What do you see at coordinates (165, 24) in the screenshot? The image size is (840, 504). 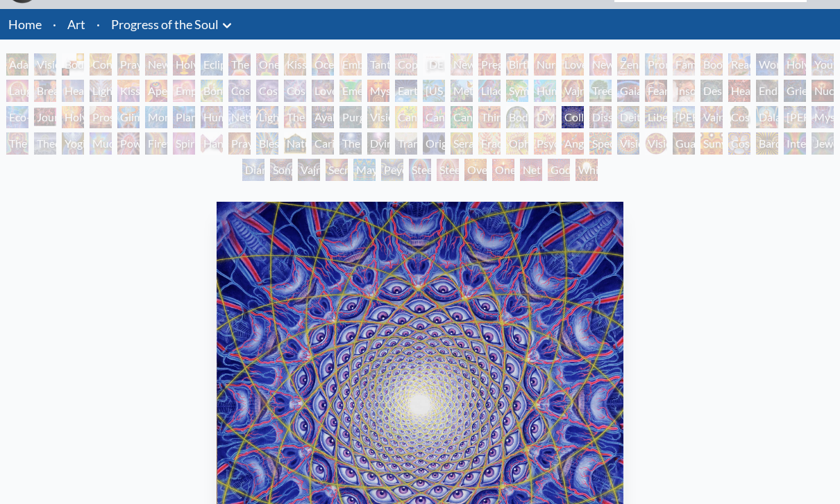 I see `a: Progress of the Soul` at bounding box center [165, 24].